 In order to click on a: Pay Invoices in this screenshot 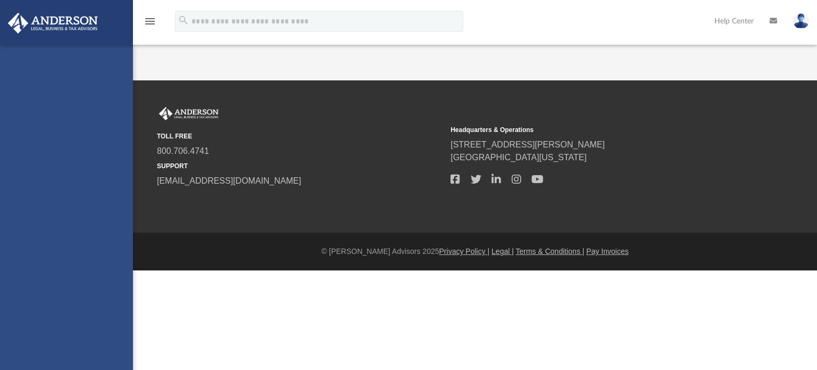, I will do `click(607, 251)`.